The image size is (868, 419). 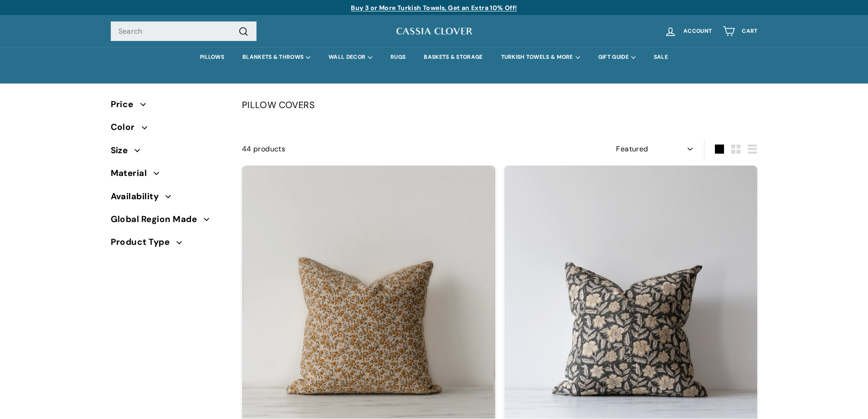 What do you see at coordinates (169, 175) in the screenshot?
I see `button: Material` at bounding box center [169, 175].